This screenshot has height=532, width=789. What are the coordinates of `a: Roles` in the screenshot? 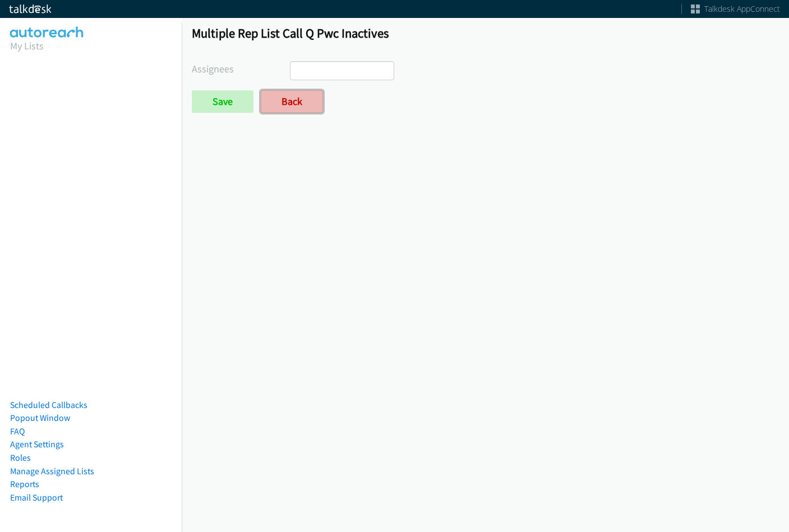 It's located at (20, 457).